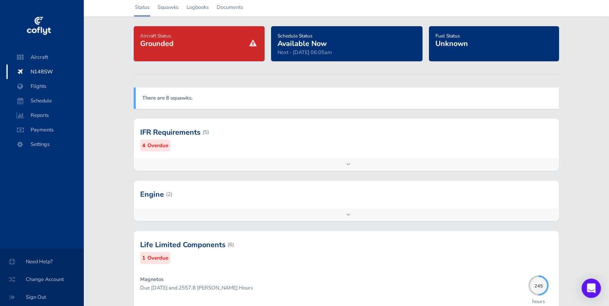 This screenshot has width=609, height=306. What do you see at coordinates (45, 72) in the screenshot?
I see `span: N148SW` at bounding box center [45, 72].